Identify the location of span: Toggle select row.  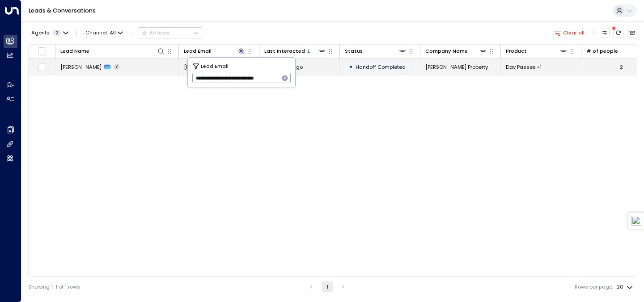
(42, 67).